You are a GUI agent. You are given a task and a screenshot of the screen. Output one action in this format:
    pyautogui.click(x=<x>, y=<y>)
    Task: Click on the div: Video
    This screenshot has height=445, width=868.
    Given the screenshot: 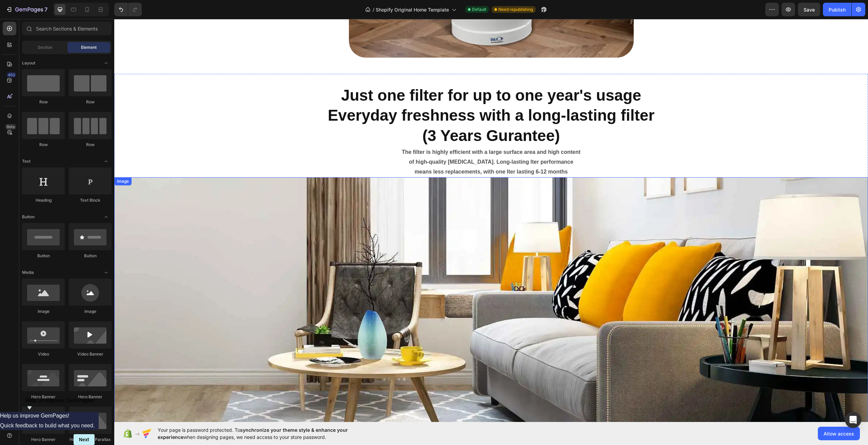 What is the action you would take?
    pyautogui.click(x=43, y=354)
    